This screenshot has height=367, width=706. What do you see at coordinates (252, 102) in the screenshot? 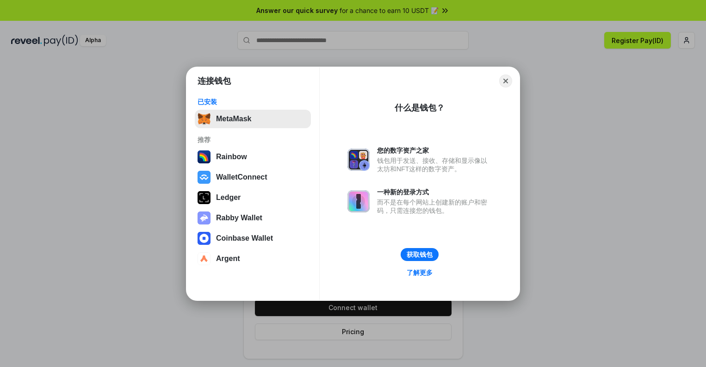
I see `div: 已安装` at bounding box center [252, 102].